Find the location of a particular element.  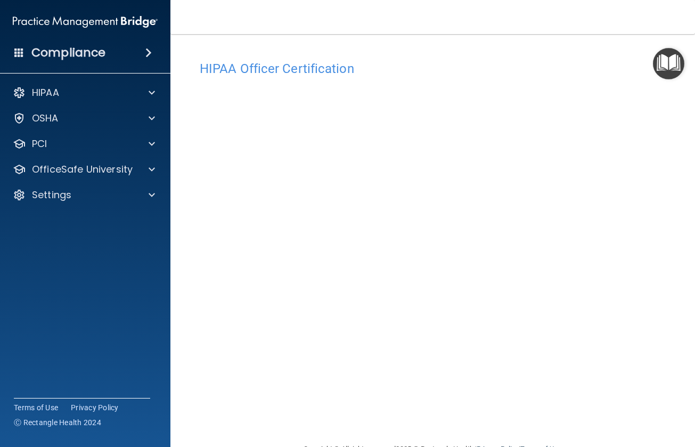

a: OSHA is located at coordinates (84, 118).